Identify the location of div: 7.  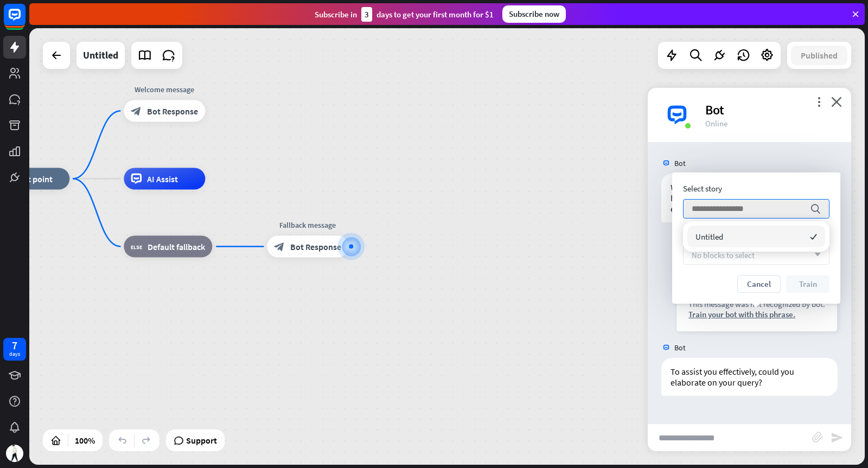
(15, 346).